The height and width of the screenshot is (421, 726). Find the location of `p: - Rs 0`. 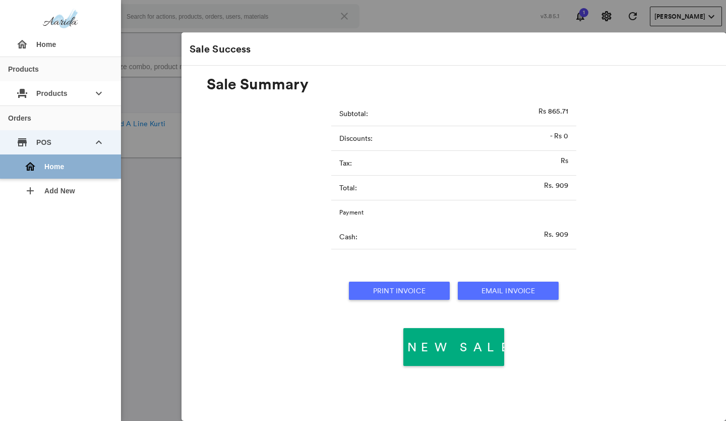

p: - Rs 0 is located at coordinates (559, 136).